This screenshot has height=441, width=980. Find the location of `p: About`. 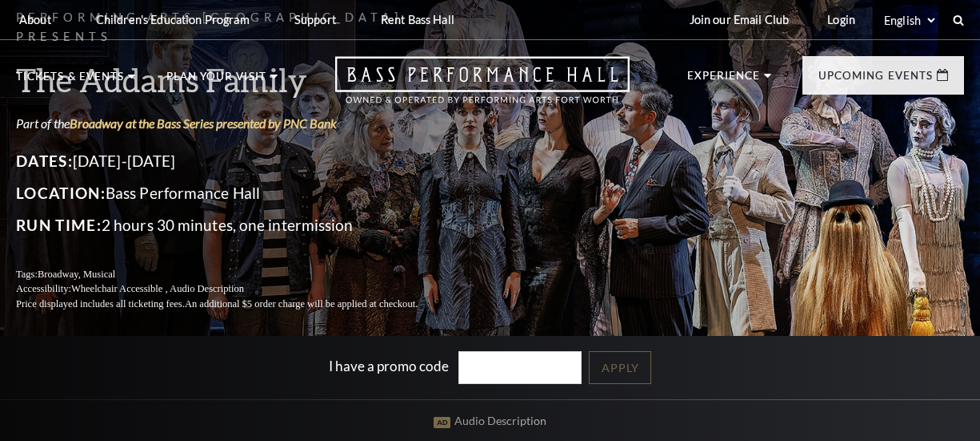

p: About is located at coordinates (35, 19).